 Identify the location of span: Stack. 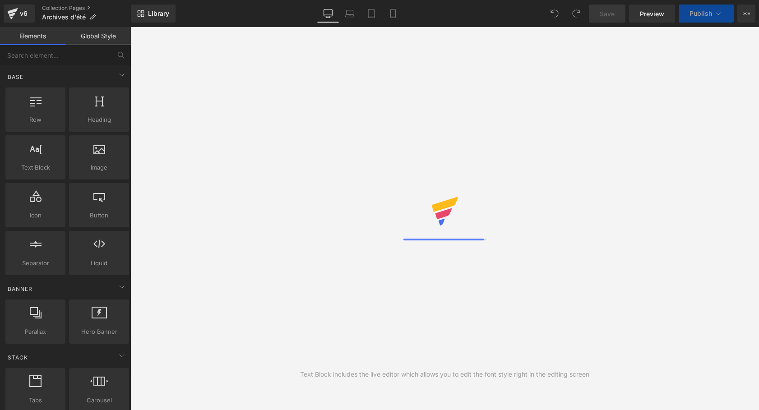
(18, 357).